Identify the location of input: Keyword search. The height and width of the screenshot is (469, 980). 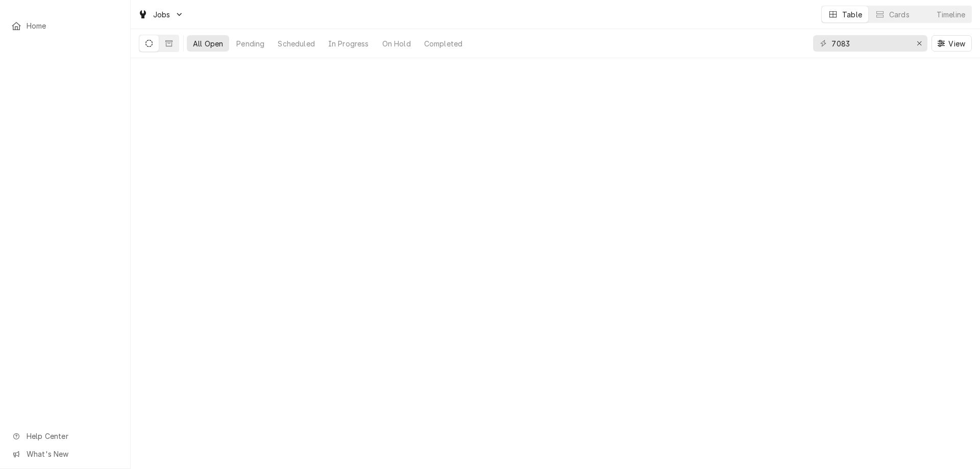
(870, 43).